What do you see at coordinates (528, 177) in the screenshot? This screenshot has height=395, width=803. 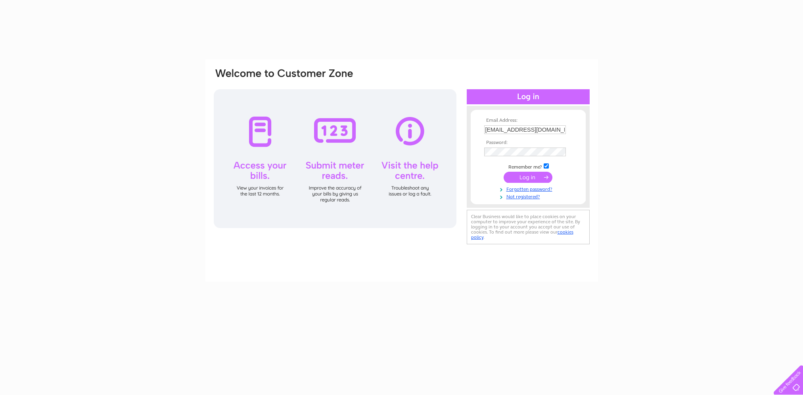 I see `input: Submit` at bounding box center [528, 177].